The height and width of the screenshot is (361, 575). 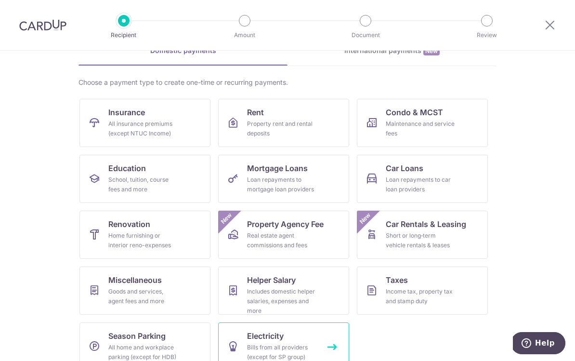 I want to click on div: All insurance premiums (except NTUC Income), so click(x=143, y=129).